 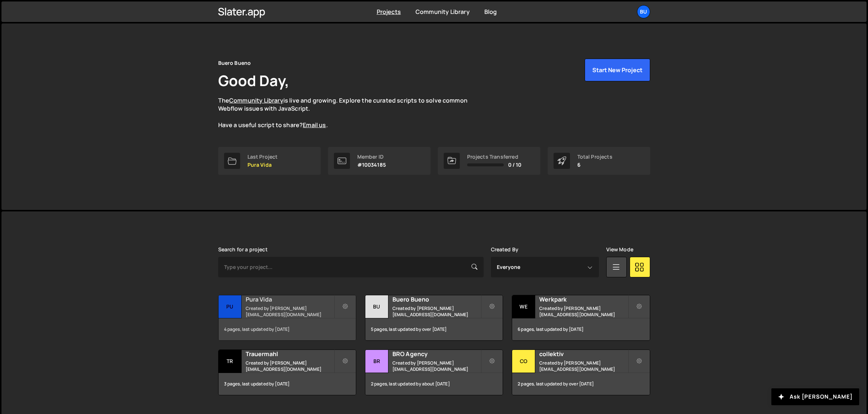 I want to click on input: Type your project..., so click(x=351, y=267).